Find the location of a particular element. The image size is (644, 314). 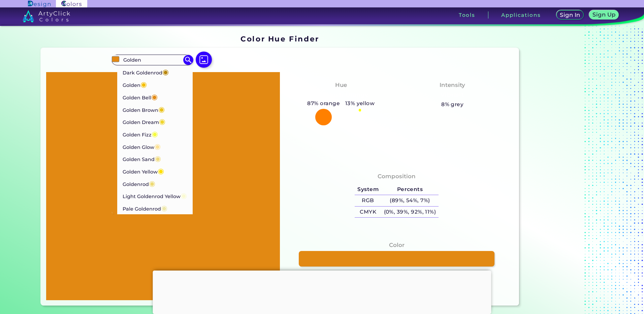

h1: Color Hue Finder is located at coordinates (279, 39).